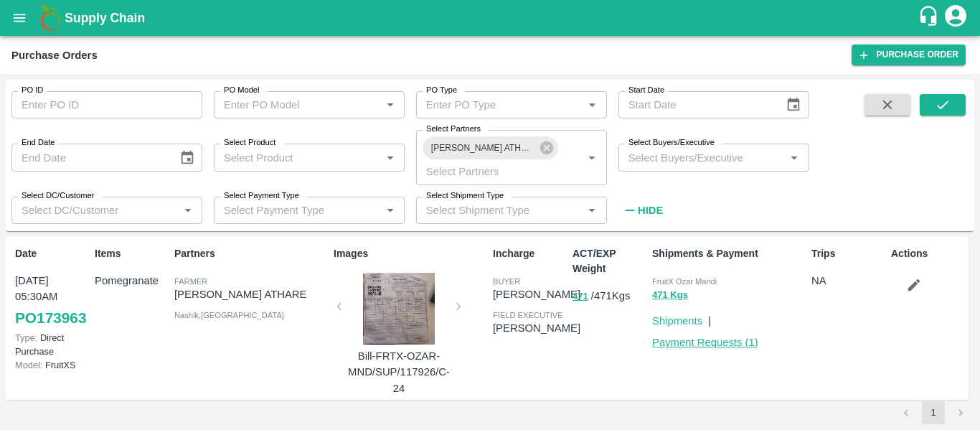 This screenshot has height=430, width=980. What do you see at coordinates (410, 254) in the screenshot?
I see `p: Images` at bounding box center [410, 254].